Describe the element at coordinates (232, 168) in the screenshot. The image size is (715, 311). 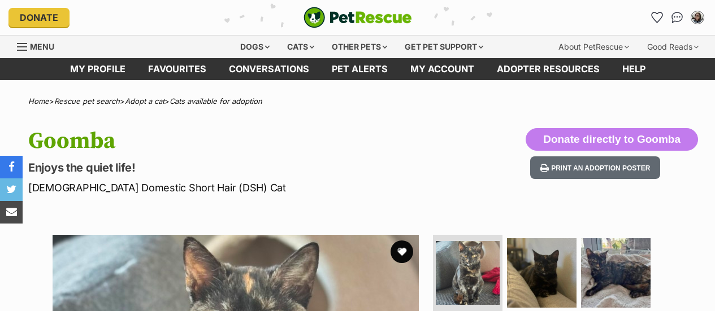
I see `p: Enjoys the quiet life!` at that location.